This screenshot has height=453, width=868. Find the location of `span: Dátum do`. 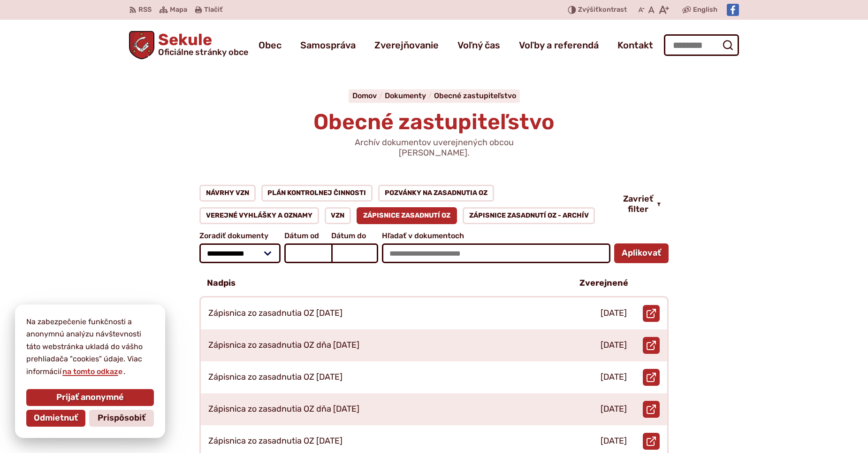

span: Dátum do is located at coordinates (355, 236).